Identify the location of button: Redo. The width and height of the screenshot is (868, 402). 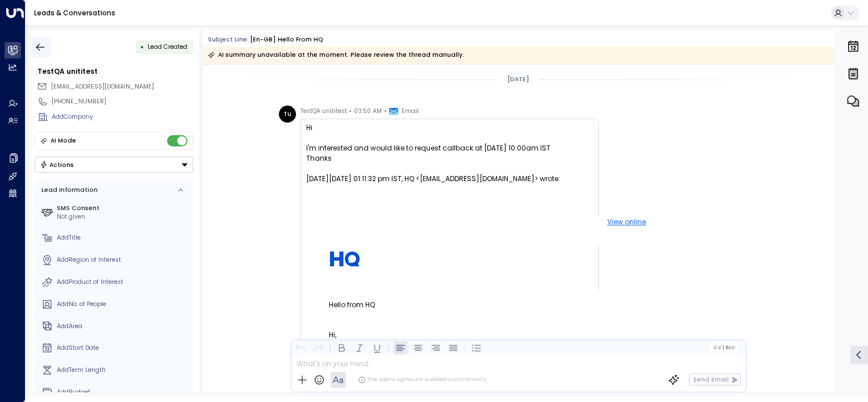
(318, 348).